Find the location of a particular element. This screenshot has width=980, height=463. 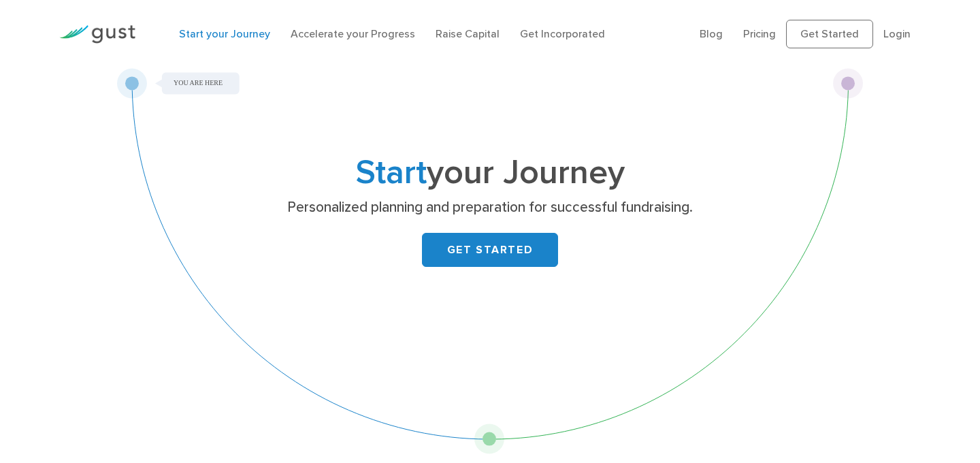

span: Start is located at coordinates (392, 172).